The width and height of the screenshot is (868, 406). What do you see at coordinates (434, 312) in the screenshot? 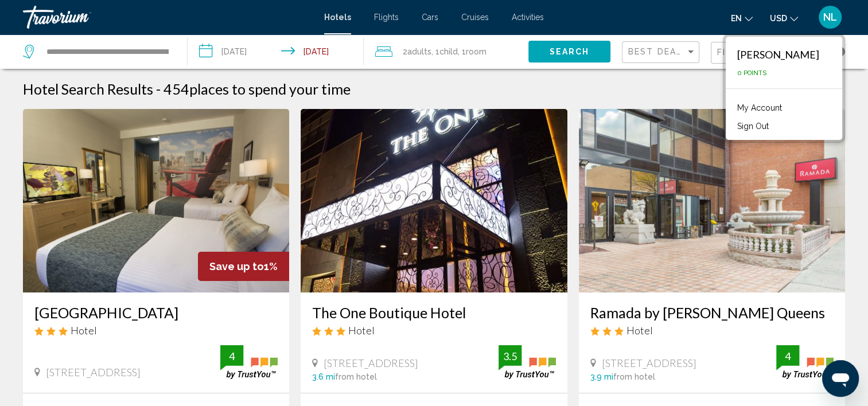
I see `a: The One Boutique Hotel` at bounding box center [434, 312].